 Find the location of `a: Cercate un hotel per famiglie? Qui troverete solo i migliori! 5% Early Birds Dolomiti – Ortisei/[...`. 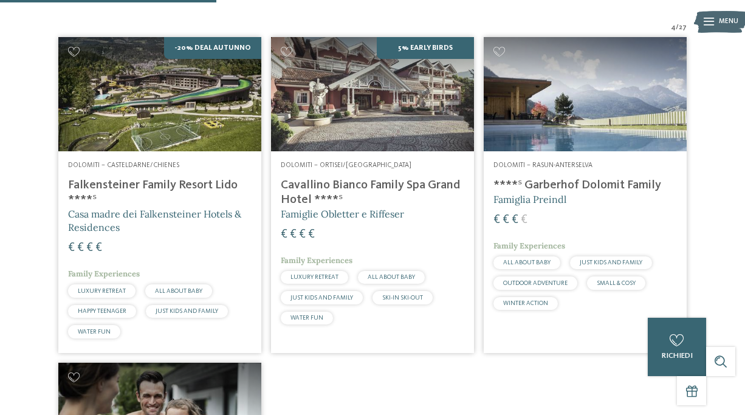

a: Cercate un hotel per famiglie? Qui troverete solo i migliori! 5% Early Birds Dolomiti – Ortisei/[... is located at coordinates (372, 194).